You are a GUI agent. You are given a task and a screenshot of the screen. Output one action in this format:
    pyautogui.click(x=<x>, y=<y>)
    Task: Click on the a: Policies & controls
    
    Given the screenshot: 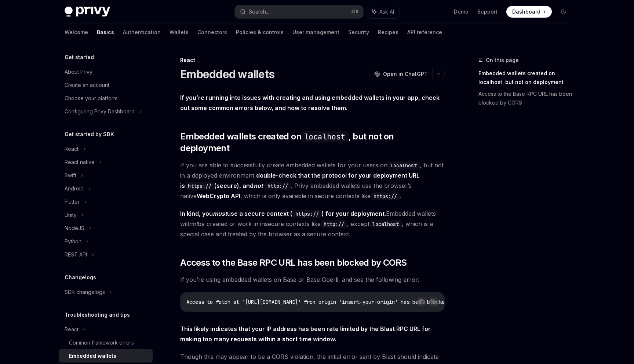 What is the action you would take?
    pyautogui.click(x=260, y=32)
    